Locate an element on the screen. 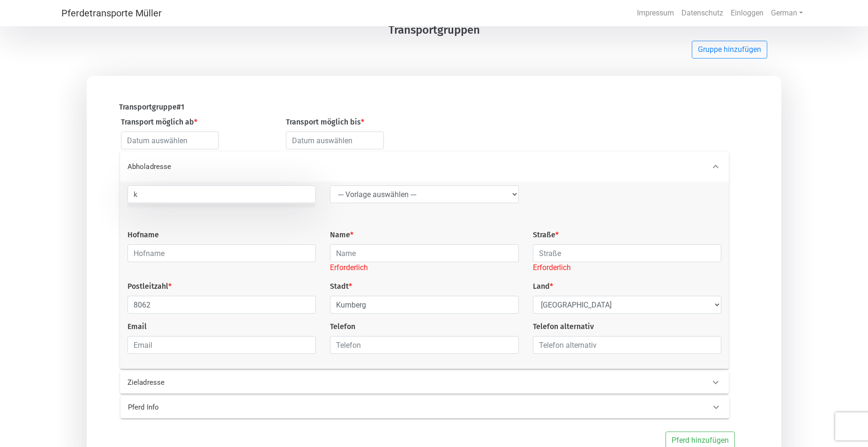 This screenshot has width=868, height=447. input: Hofname is located at coordinates (222, 253).